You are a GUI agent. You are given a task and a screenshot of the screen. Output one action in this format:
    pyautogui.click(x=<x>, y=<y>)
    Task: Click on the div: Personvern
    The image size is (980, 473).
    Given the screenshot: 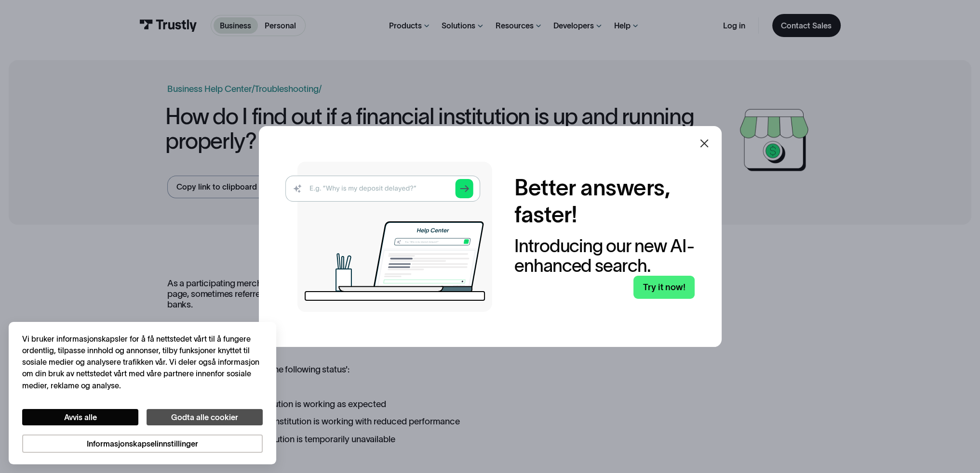 What is the action you would take?
    pyautogui.click(x=142, y=394)
    